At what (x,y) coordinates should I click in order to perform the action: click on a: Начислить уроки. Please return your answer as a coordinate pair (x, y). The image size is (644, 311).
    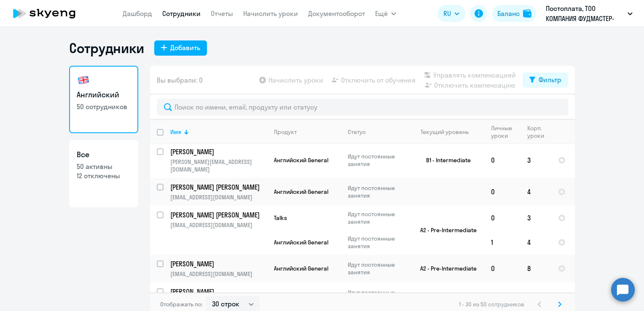
    Looking at the image, I should click on (270, 14).